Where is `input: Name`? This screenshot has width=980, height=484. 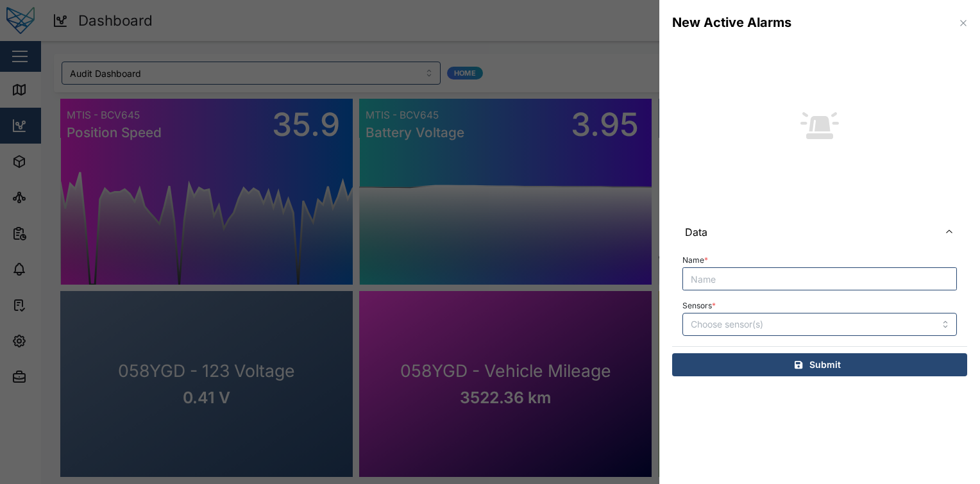
input: Name is located at coordinates (820, 279).